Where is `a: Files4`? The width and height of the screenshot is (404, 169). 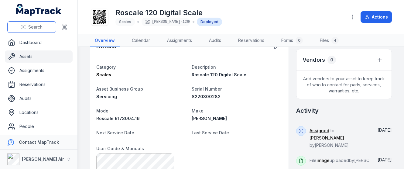 a: Files4 is located at coordinates (329, 41).